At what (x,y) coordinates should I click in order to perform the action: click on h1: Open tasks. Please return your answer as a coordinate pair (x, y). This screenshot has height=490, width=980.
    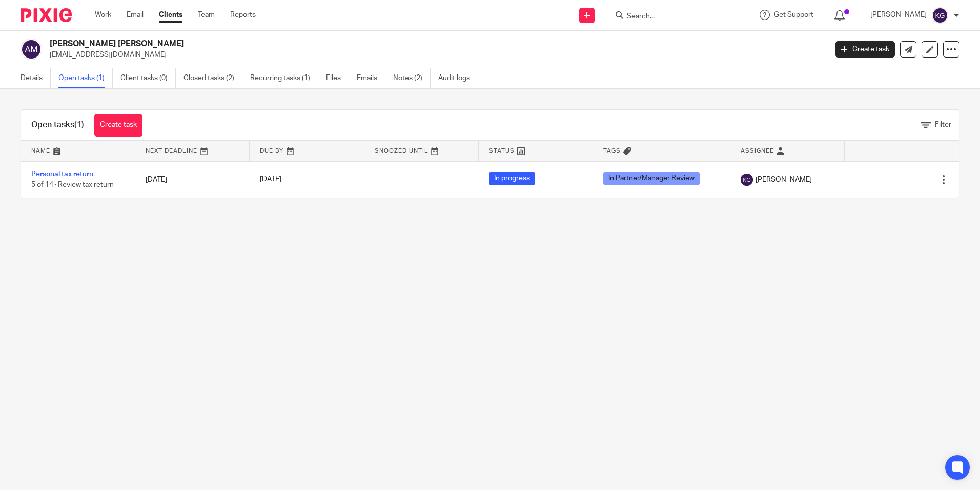
    Looking at the image, I should click on (57, 125).